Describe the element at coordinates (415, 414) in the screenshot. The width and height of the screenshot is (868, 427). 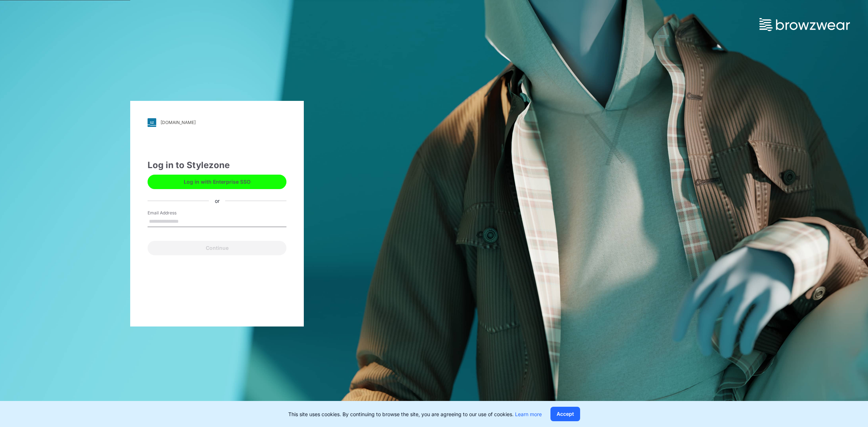
I see `p: This site uses cookies. By continuing to browse the site, you are agreeing to our use of cookies.` at that location.